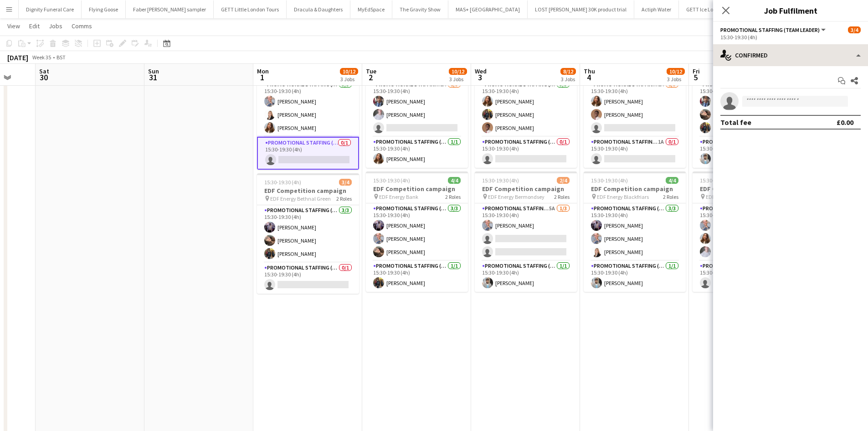 The image size is (868, 431). What do you see at coordinates (44, 71) in the screenshot?
I see `span: Sat` at bounding box center [44, 71].